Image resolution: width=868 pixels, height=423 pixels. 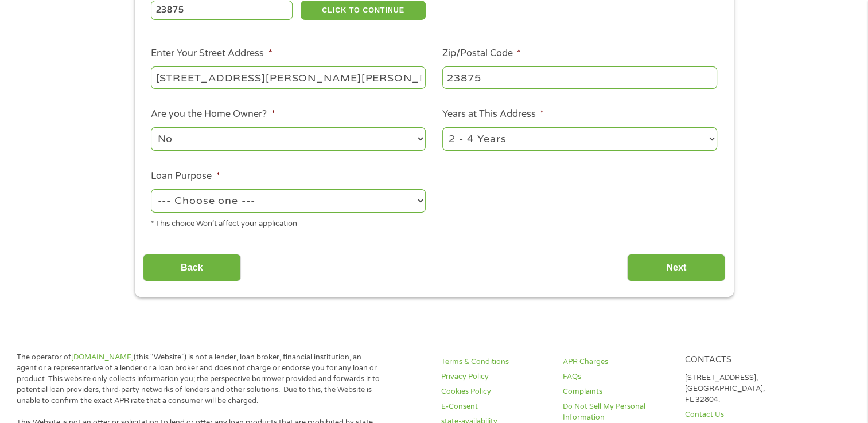 I want to click on label: Are you the Home Owner?, so click(x=213, y=114).